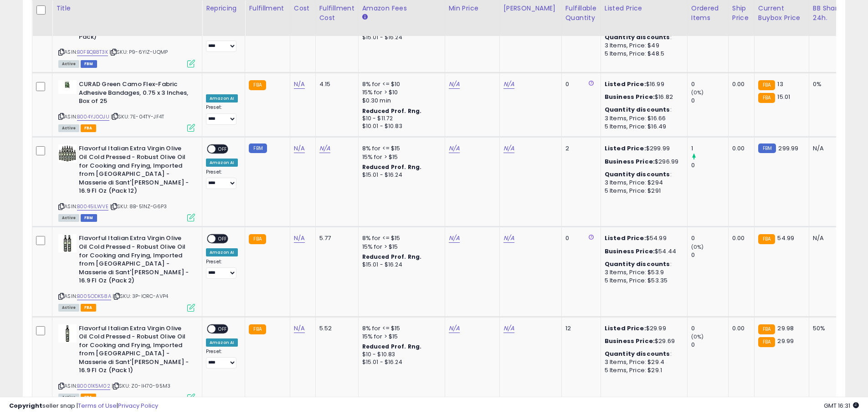 The width and height of the screenshot is (868, 415). I want to click on div: Title, so click(127, 8).